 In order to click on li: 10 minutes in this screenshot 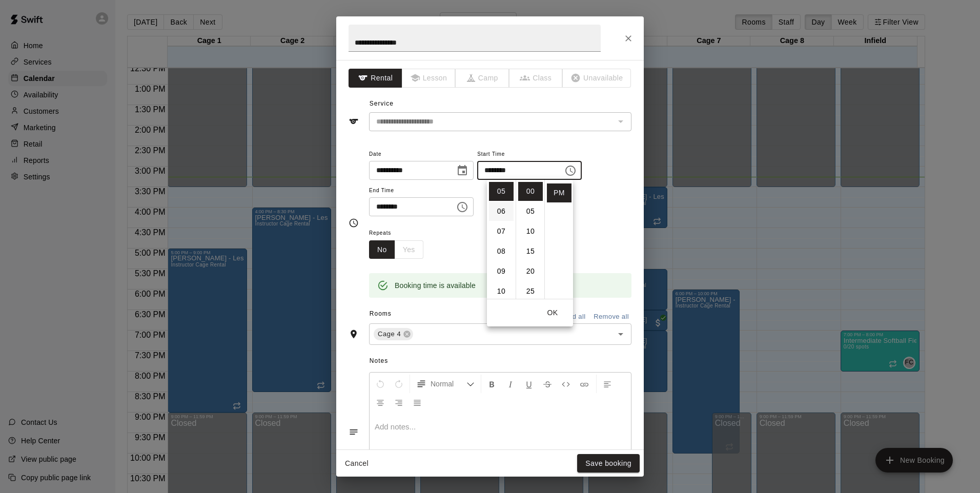, I will do `click(531, 231)`.